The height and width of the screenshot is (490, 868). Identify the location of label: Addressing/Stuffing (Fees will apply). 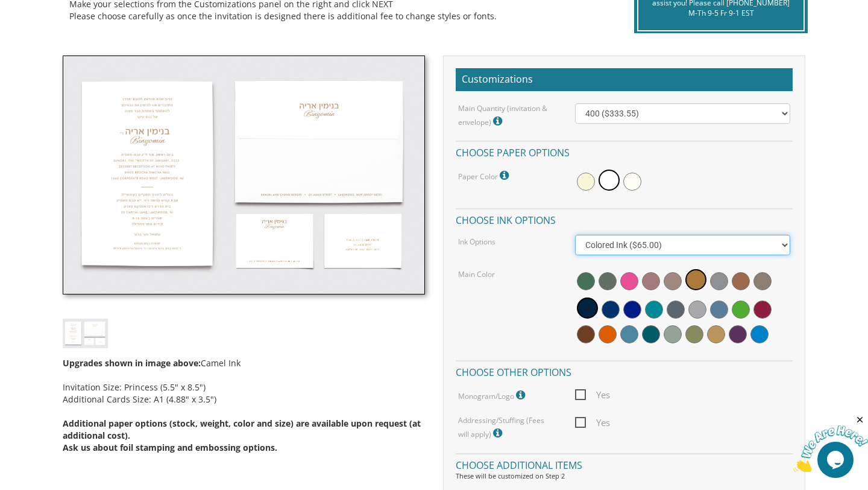
(507, 428).